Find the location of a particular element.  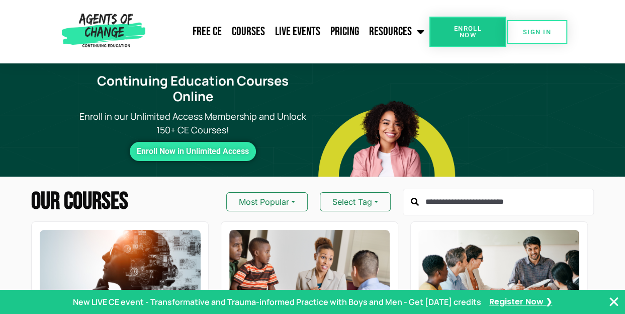

h2: Our Courses is located at coordinates (79, 202).